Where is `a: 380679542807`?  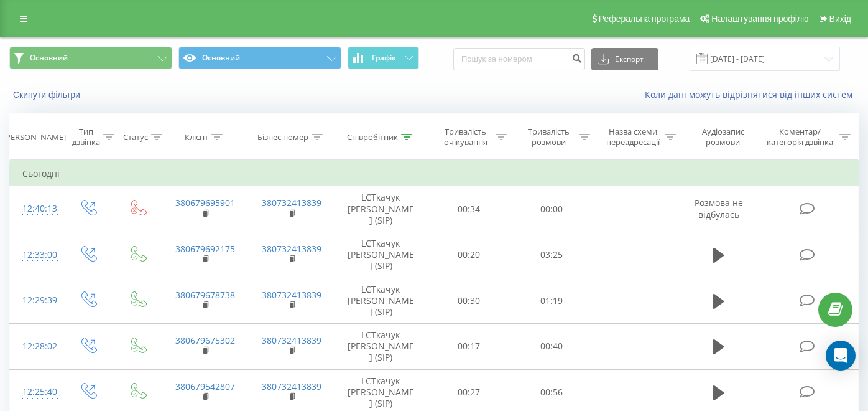
a: 380679542807 is located at coordinates (205, 386).